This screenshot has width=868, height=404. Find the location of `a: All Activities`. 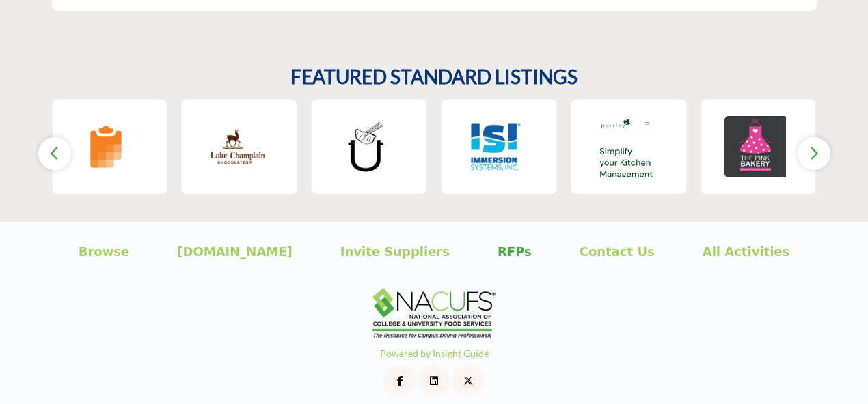

a: All Activities is located at coordinates (746, 251).